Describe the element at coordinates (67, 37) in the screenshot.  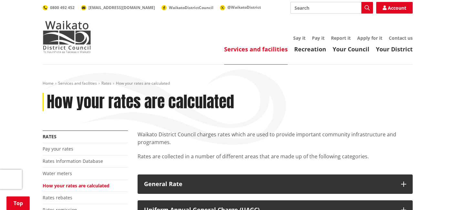
I see `img: Waikato District Council - Te Kaunihera aa Takiwaa o Waikato` at that location.